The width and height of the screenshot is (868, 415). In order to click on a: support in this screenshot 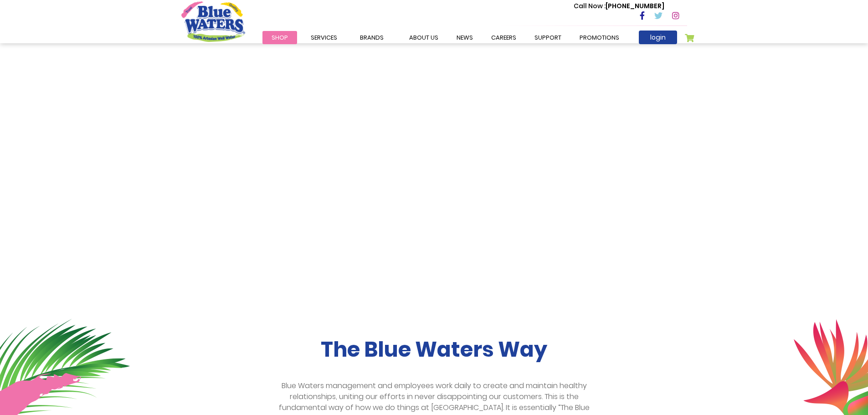, I will do `click(548, 37)`.